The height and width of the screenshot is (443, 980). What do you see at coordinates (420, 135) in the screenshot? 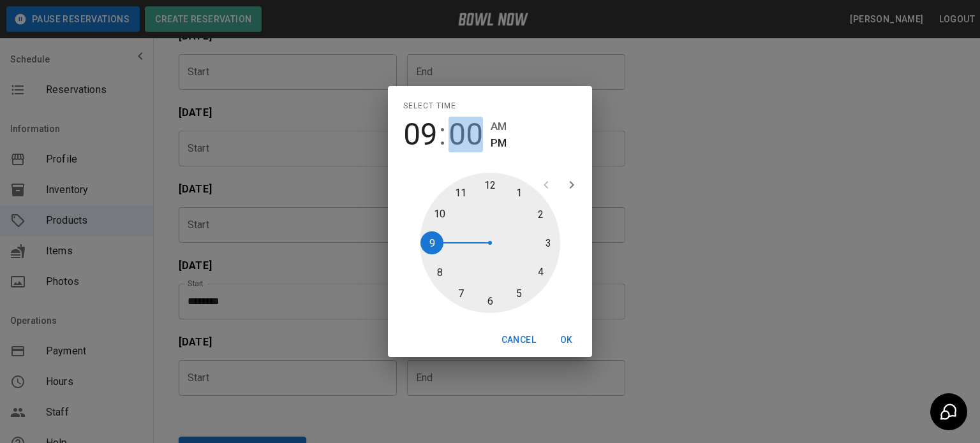
I see `button: 09` at bounding box center [420, 135].